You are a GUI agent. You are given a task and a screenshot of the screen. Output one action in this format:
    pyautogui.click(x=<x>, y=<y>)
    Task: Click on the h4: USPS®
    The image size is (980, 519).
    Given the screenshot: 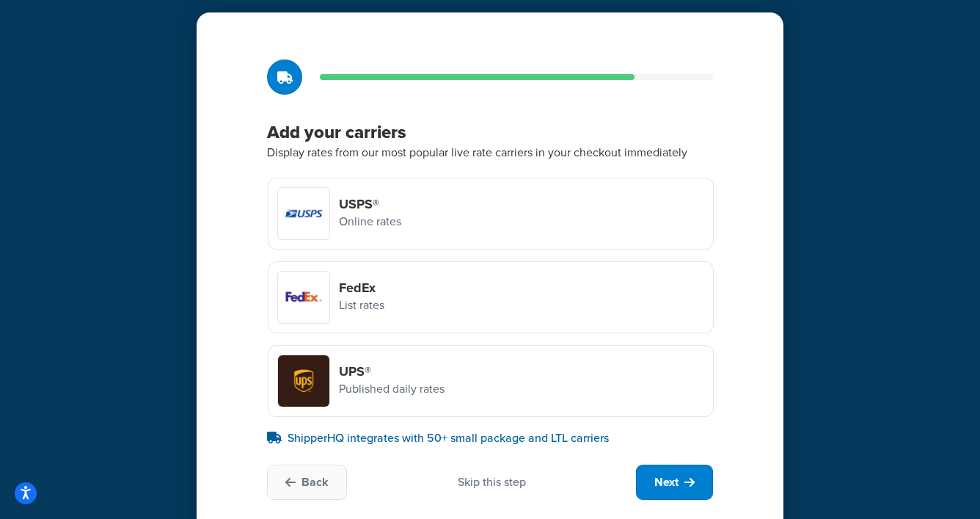 What is the action you would take?
    pyautogui.click(x=369, y=204)
    